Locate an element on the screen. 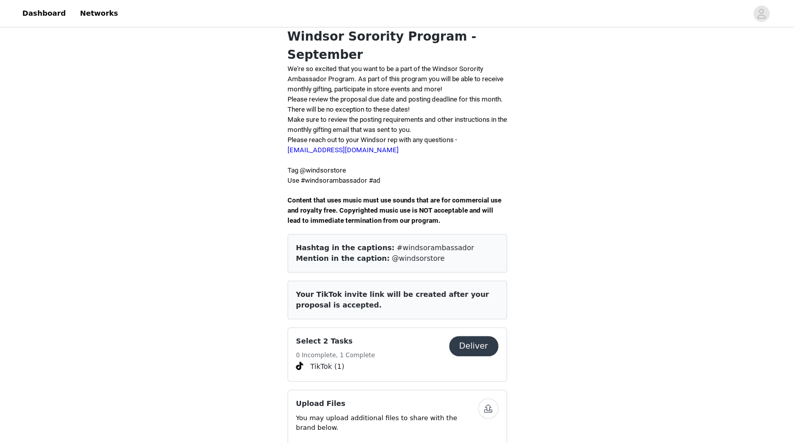 This screenshot has height=443, width=794. h4: Select 2 Tasks is located at coordinates (336, 341).